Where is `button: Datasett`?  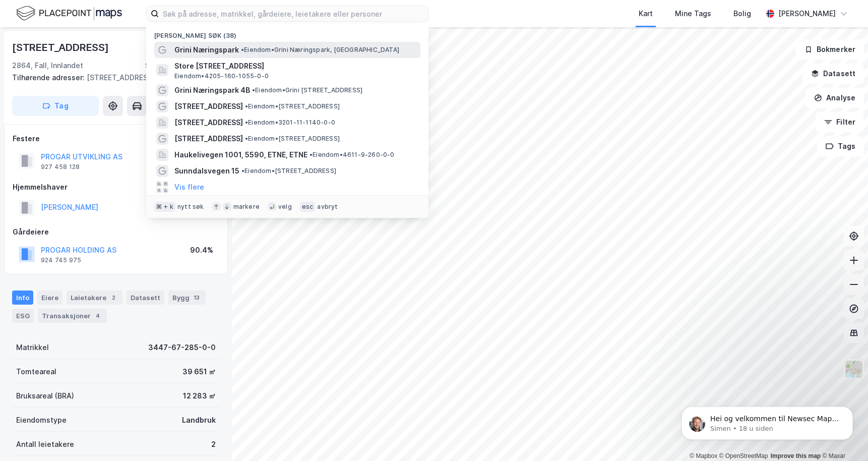 button: Datasett is located at coordinates (833, 74).